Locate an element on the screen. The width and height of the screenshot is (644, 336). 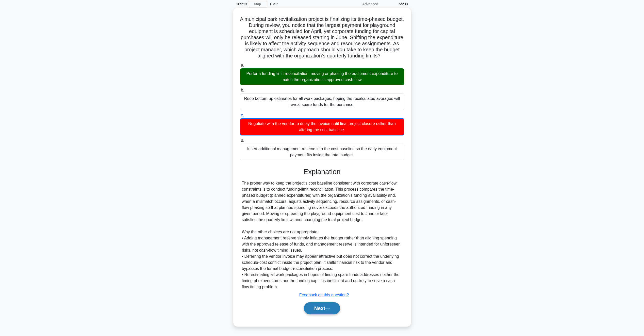
div: Redo bottom-up estimates for all work packages, hoping the recalculated averages will reveal spar... is located at coordinates (322, 102).